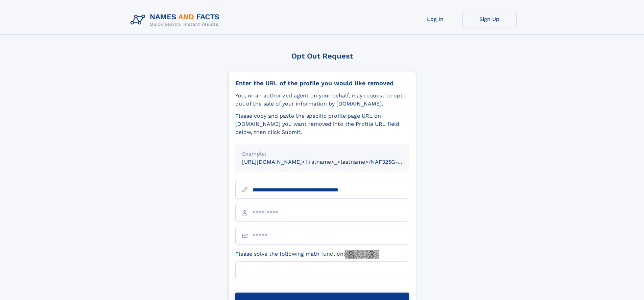 This screenshot has height=300, width=644. Describe the element at coordinates (322, 56) in the screenshot. I see `div: Opt Out Request` at that location.